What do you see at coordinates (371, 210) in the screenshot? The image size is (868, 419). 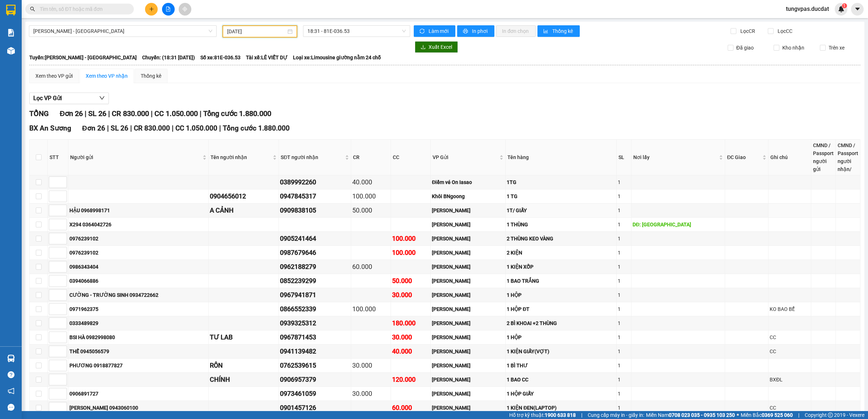 I see `div: 50.000` at bounding box center [371, 210].